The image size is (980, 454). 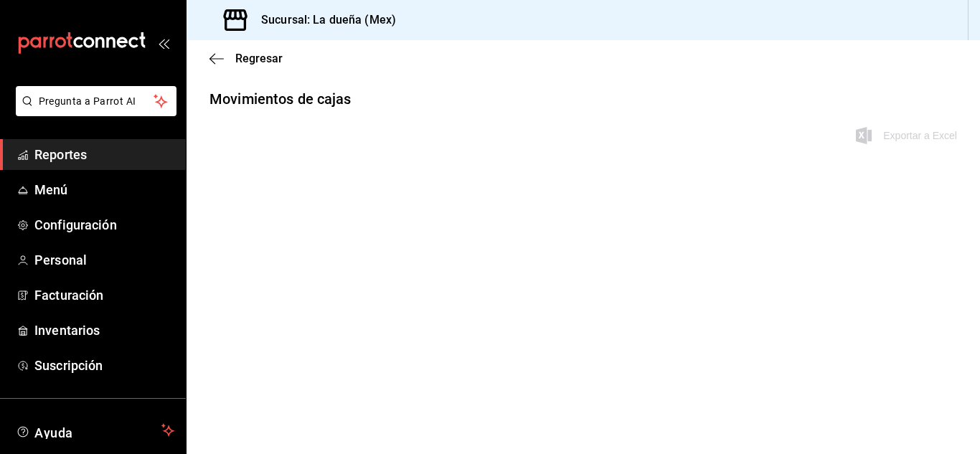 What do you see at coordinates (104, 260) in the screenshot?
I see `span: Personal` at bounding box center [104, 260].